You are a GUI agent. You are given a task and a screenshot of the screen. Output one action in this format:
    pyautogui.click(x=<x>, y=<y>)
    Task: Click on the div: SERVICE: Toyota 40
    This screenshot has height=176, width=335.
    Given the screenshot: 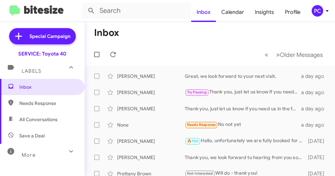 What is the action you would take?
    pyautogui.click(x=42, y=54)
    